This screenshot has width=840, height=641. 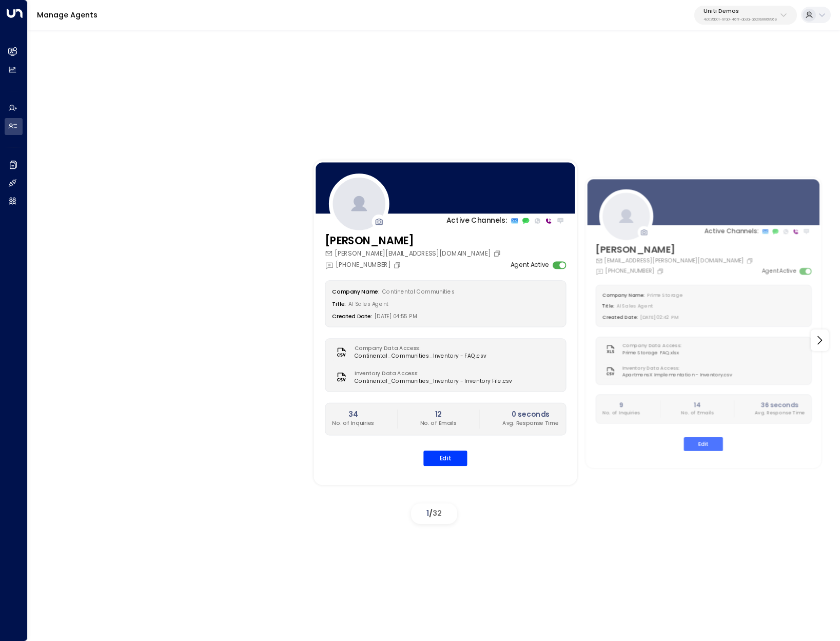 What do you see at coordinates (654, 353) in the screenshot?
I see `span: Prime Storage FAQ.xlsx` at bounding box center [654, 353].